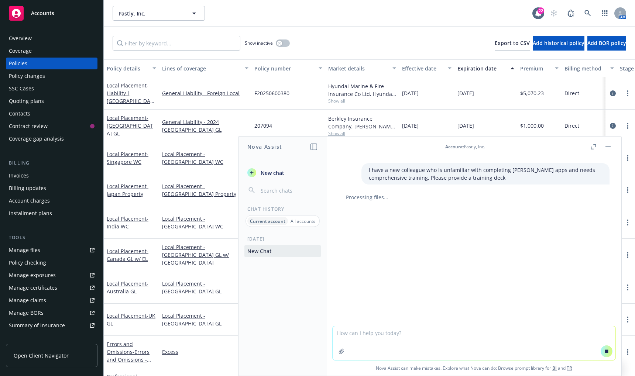 This screenshot has width=635, height=376. Describe the element at coordinates (284, 68) in the screenshot. I see `div: Policy number` at that location.